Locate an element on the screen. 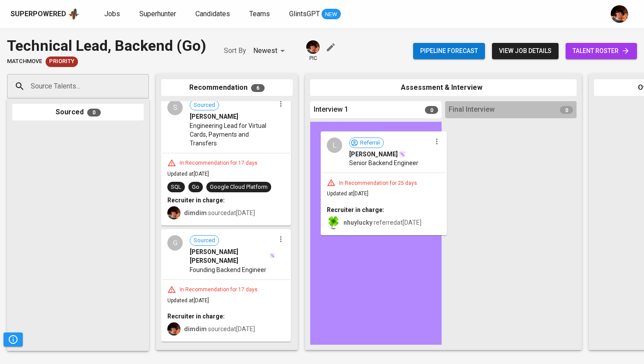  span: Interview 1 is located at coordinates (331, 109).